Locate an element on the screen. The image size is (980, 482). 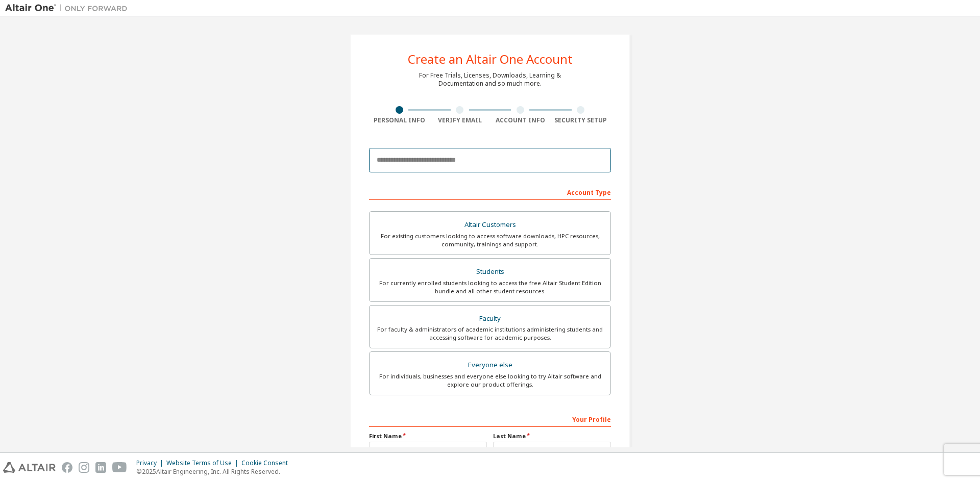
img: facebook.svg is located at coordinates (67, 467).